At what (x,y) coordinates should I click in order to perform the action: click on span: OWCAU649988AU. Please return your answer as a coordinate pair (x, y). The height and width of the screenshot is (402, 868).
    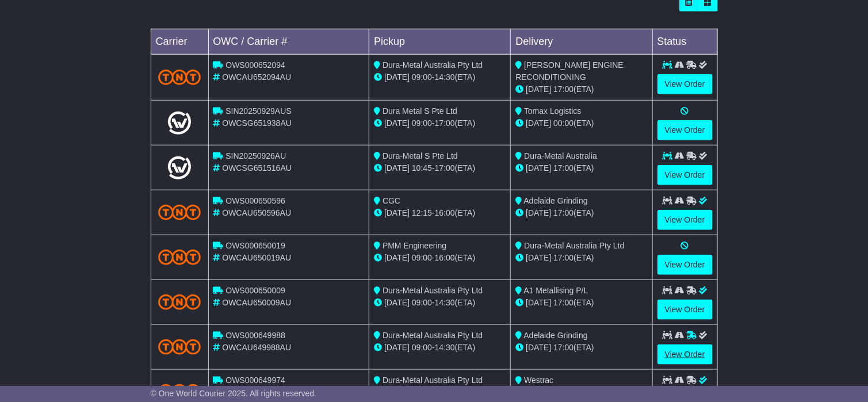
    Looking at the image, I should click on (257, 347).